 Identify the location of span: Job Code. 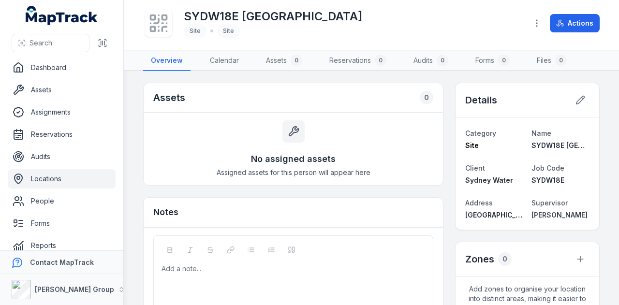
(548, 168).